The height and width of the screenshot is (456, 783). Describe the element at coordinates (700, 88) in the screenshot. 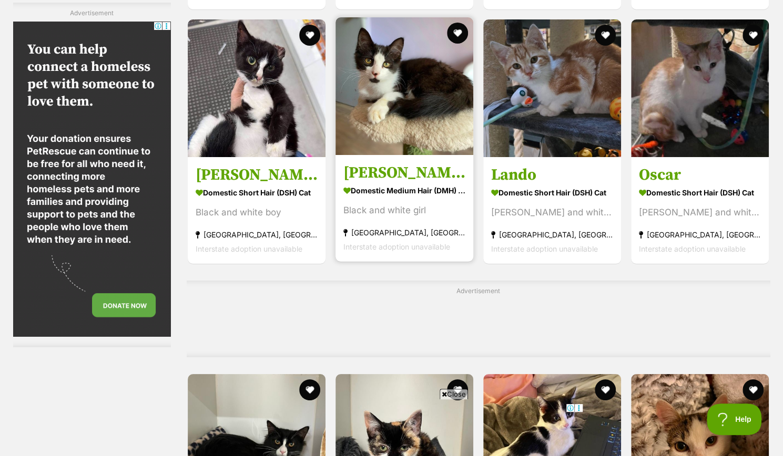

I see `img: Oscar - Domestic Short Hair (DSH) Cat` at that location.